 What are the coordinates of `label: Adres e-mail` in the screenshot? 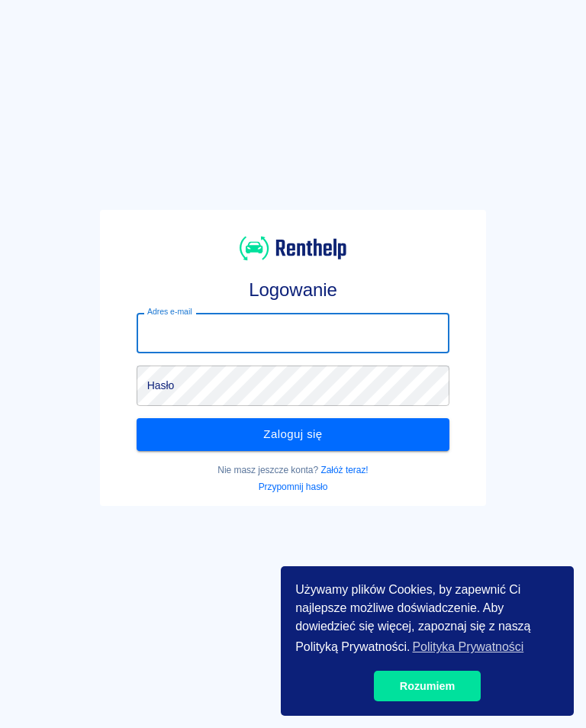 It's located at (170, 312).